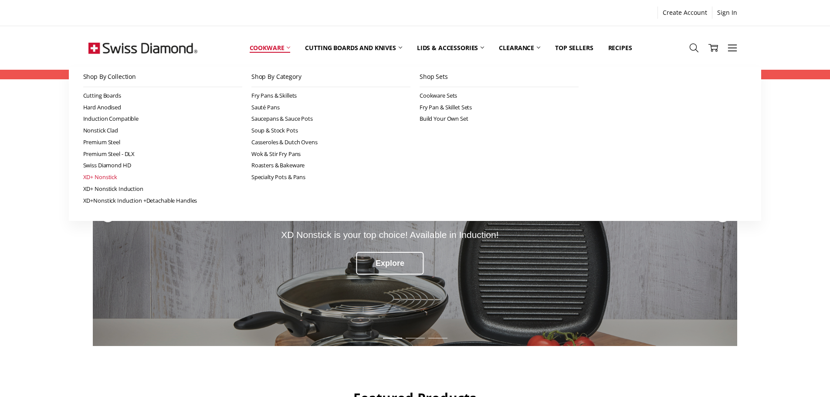 This screenshot has height=397, width=830. What do you see at coordinates (415, 338) in the screenshot?
I see `div: Slide 2 of 3` at bounding box center [415, 338].